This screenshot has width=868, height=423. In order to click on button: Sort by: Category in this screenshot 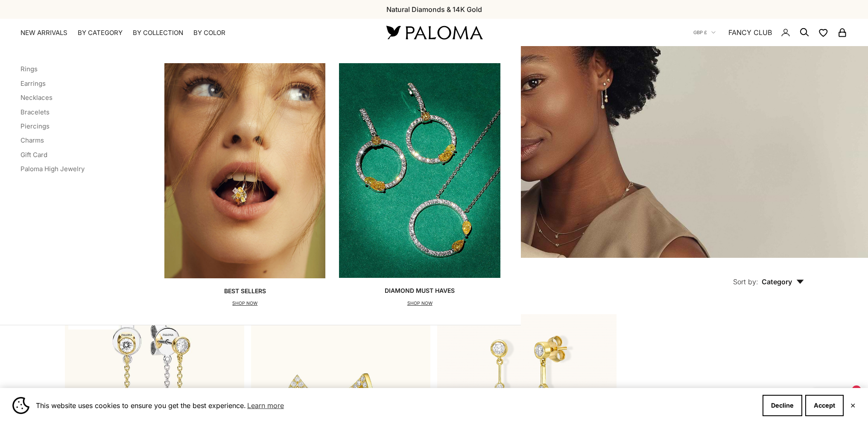, I will do `click(768, 276)`.